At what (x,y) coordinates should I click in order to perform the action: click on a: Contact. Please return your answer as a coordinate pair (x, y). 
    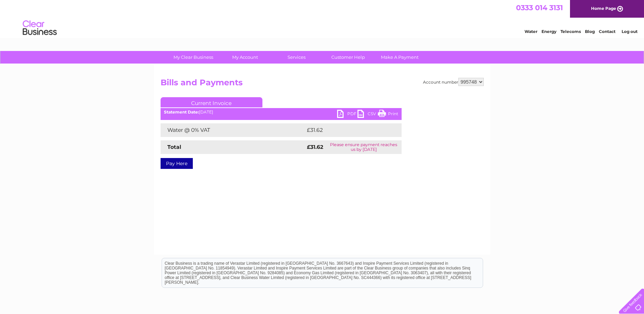
    Looking at the image, I should click on (607, 31).